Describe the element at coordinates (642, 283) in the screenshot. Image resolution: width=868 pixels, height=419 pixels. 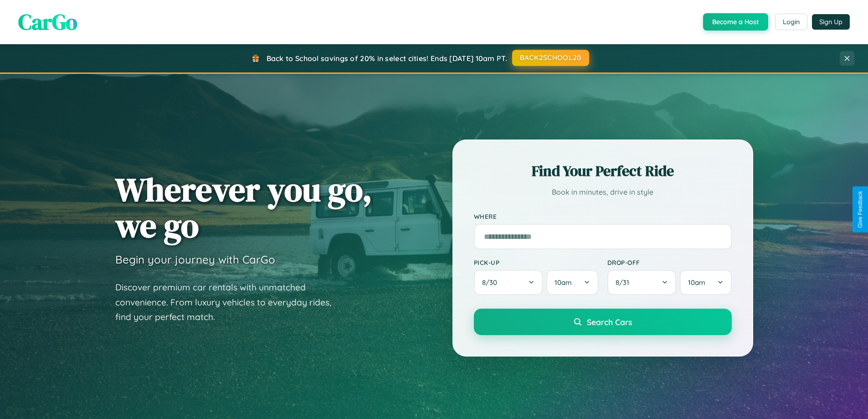
I see `button: 8/31` at that location.